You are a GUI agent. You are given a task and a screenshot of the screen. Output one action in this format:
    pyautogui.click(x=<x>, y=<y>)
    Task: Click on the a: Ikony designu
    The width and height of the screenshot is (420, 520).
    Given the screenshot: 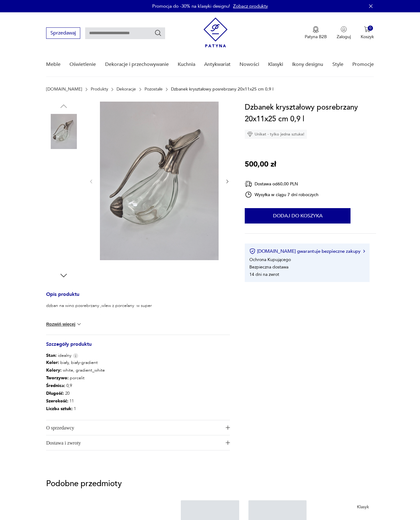 What is the action you would take?
    pyautogui.click(x=307, y=64)
    